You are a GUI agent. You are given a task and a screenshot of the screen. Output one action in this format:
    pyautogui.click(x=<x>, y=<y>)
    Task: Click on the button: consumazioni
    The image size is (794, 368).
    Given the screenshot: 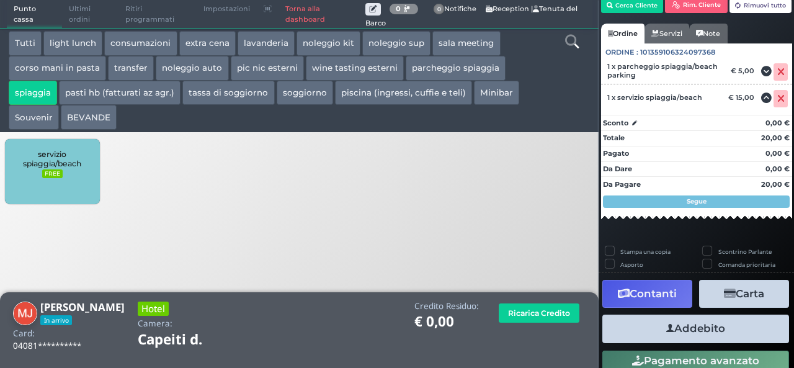 What is the action you would take?
    pyautogui.click(x=140, y=43)
    